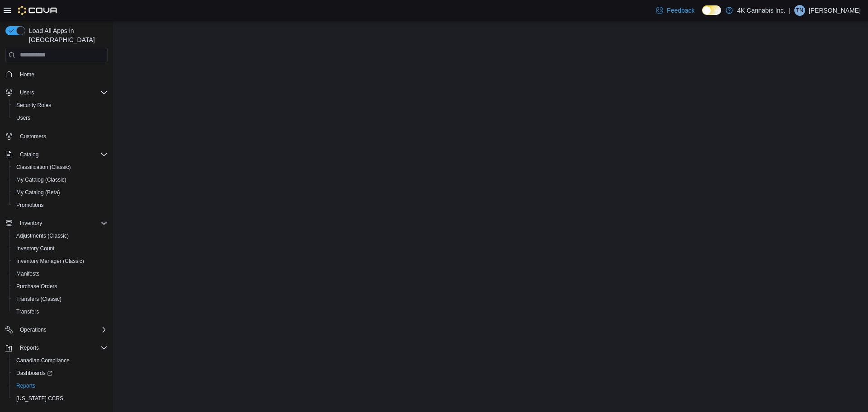 The width and height of the screenshot is (868, 412). Describe the element at coordinates (56, 74) in the screenshot. I see `button: Home` at that location.